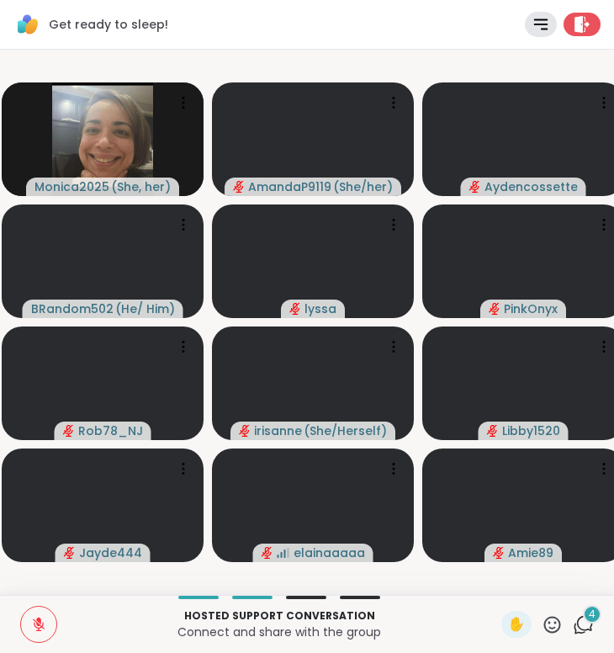  What do you see at coordinates (531, 431) in the screenshot?
I see `span: Libby1520` at bounding box center [531, 431].